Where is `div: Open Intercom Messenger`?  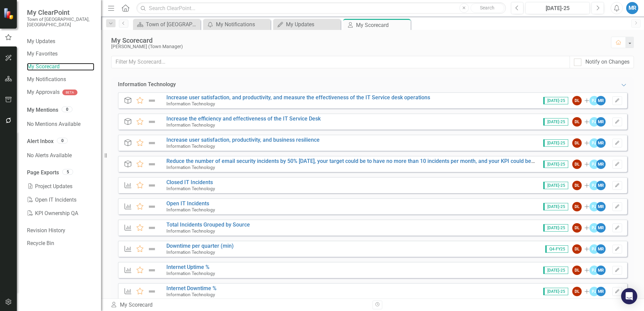 div: Open Intercom Messenger is located at coordinates (629, 296).